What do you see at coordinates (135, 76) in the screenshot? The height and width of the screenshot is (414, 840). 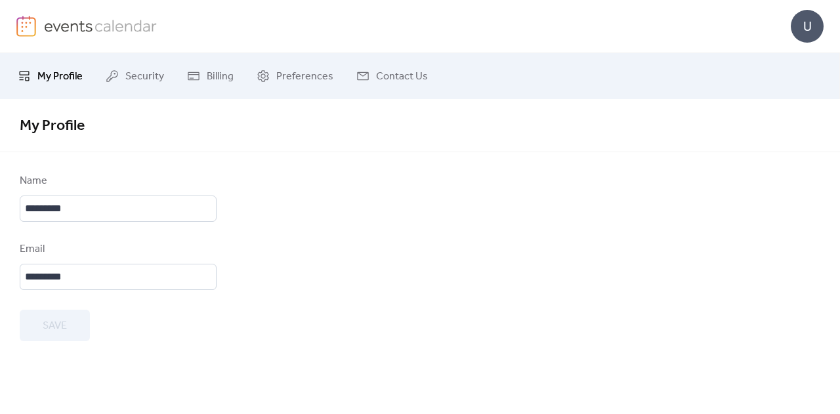 I see `a: Security` at bounding box center [135, 76].